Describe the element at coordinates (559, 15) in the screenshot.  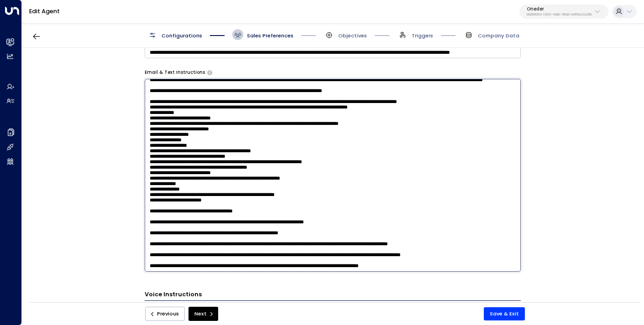
I see `p: b6d56953-0354-4d8c-85a9-b9f5de32c6fb` at that location.